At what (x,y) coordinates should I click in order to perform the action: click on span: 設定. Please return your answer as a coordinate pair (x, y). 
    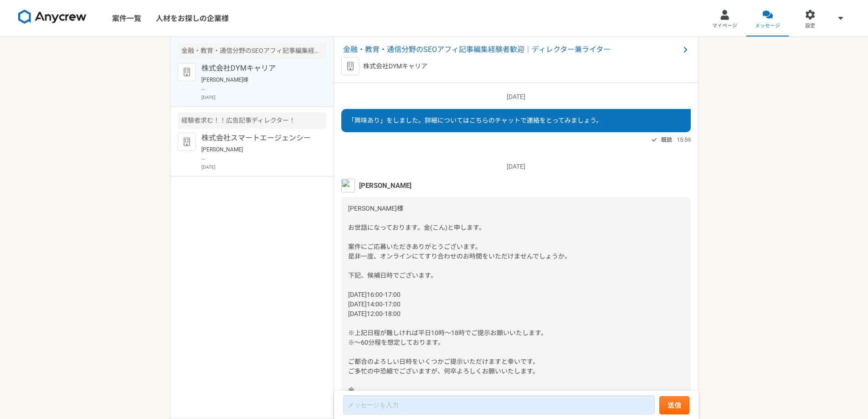
    Looking at the image, I should click on (810, 26).